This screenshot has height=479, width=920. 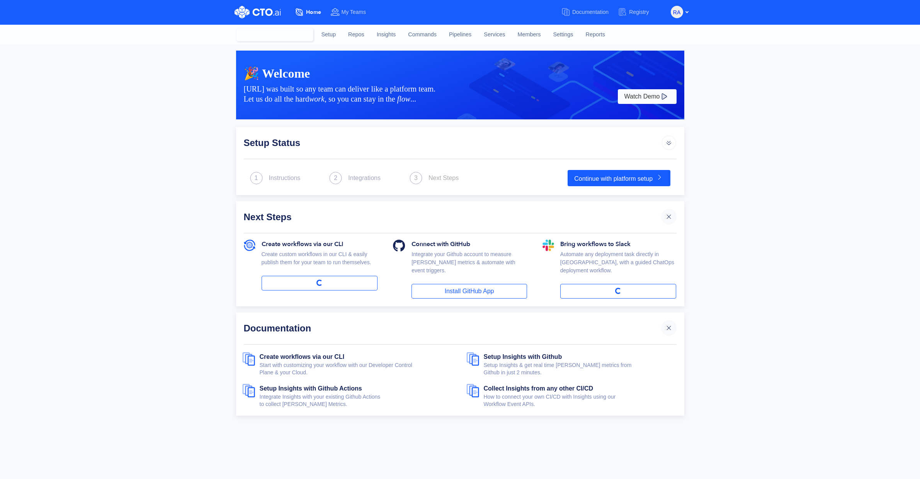 What do you see at coordinates (563, 35) in the screenshot?
I see `a: Settings` at bounding box center [563, 35].